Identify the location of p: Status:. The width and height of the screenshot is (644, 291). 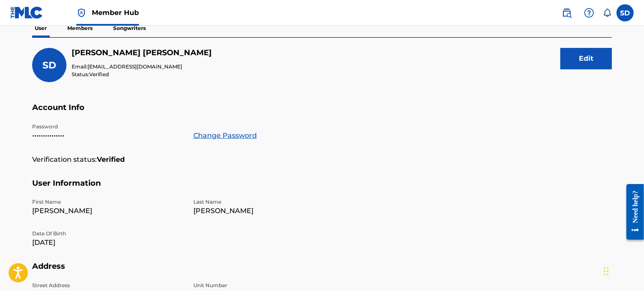
(142, 75).